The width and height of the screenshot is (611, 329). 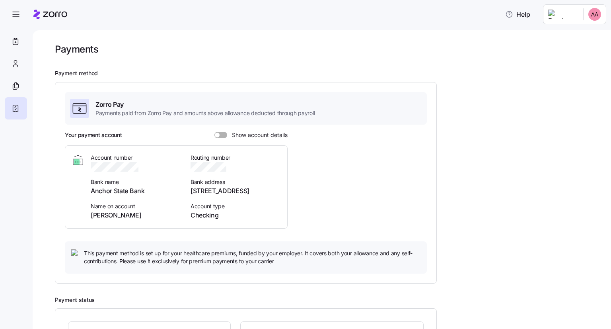 I want to click on button: Help, so click(x=518, y=14).